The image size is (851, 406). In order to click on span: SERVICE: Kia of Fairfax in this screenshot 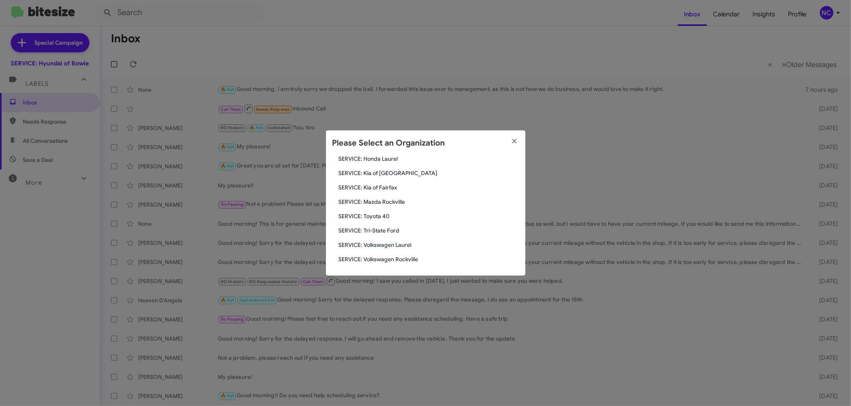, I will do `click(429, 188)`.